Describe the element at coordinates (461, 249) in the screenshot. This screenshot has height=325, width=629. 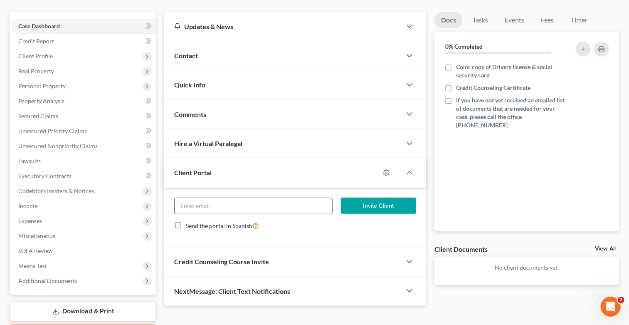
I see `div: Client Documents` at that location.